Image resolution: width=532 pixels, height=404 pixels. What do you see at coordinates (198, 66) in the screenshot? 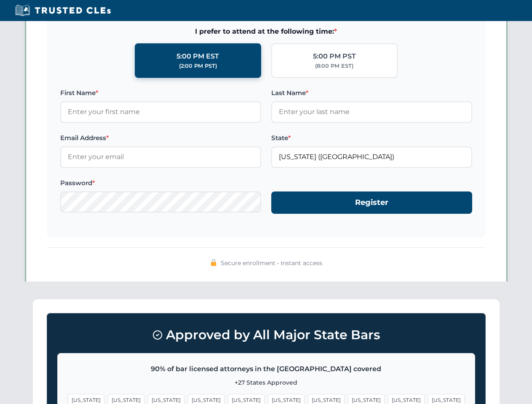
I see `div: (2:00 PM PST)` at bounding box center [198, 66].